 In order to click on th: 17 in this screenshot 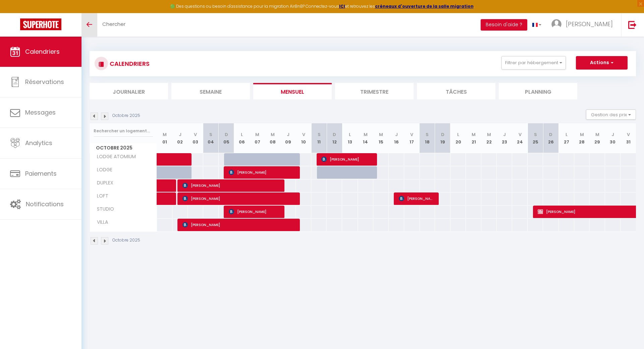, I will do `click(412, 138)`.